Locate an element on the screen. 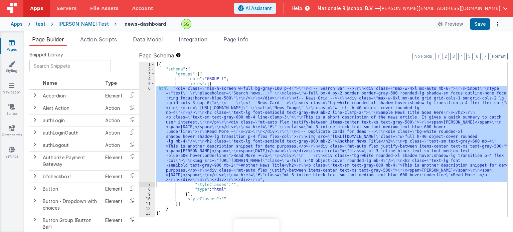 This screenshot has width=513, height=232. button: Options is located at coordinates (498, 24).